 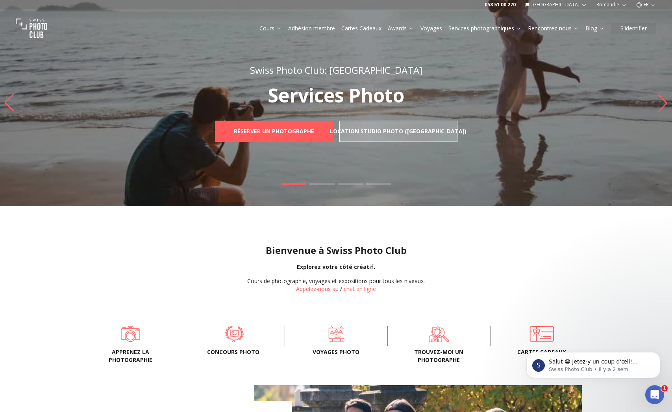 What do you see at coordinates (234, 352) in the screenshot?
I see `span: Concours Photo` at bounding box center [234, 352].